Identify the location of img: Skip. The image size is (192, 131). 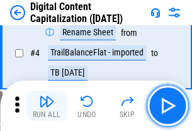
(127, 101).